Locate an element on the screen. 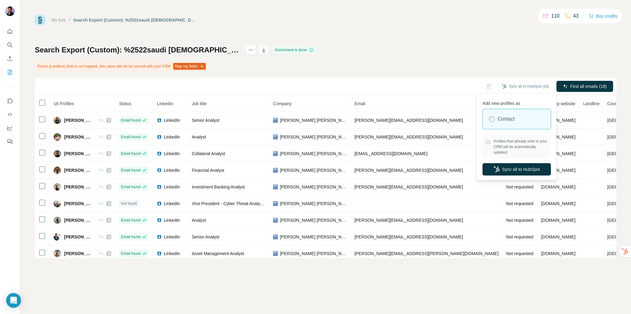  span: Not found is located at coordinates (129, 204).